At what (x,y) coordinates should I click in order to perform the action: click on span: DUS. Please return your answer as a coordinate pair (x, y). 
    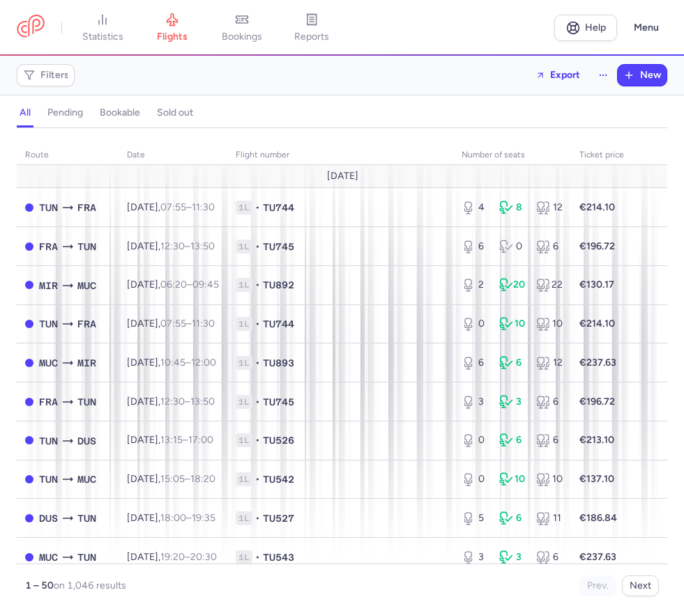
    Looking at the image, I should click on (86, 441).